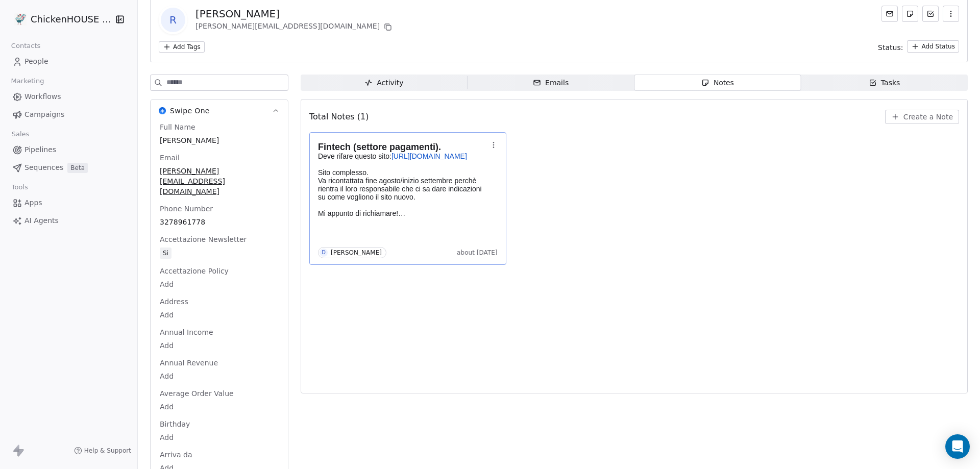 Image resolution: width=980 pixels, height=469 pixels. I want to click on span: Accettazione Policy, so click(194, 271).